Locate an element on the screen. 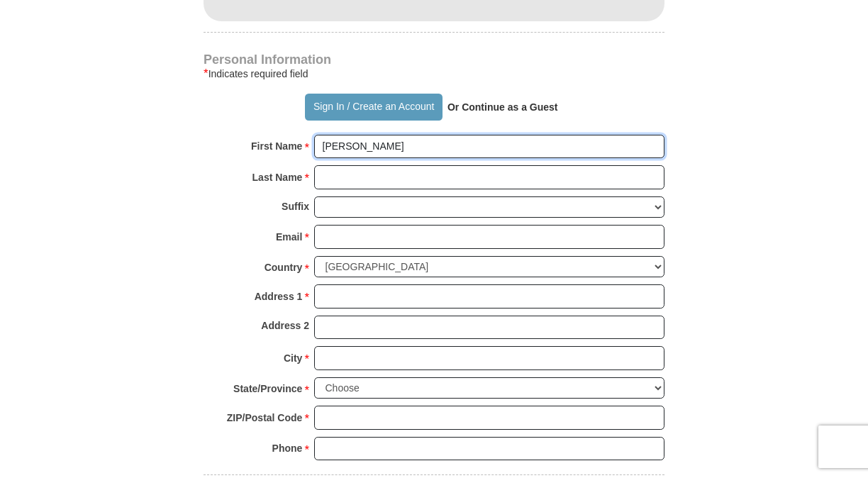 This screenshot has width=868, height=478. div: Indicates required field is located at coordinates (434, 74).